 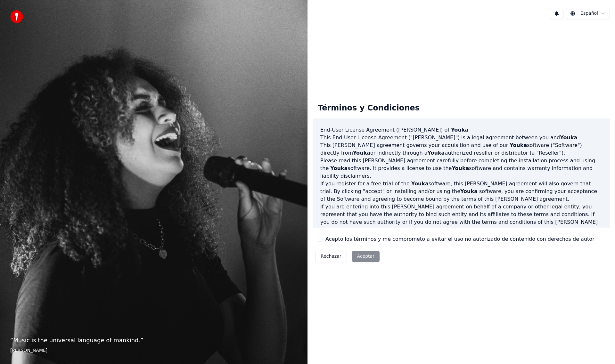 I want to click on button: Rechazar, so click(x=331, y=256).